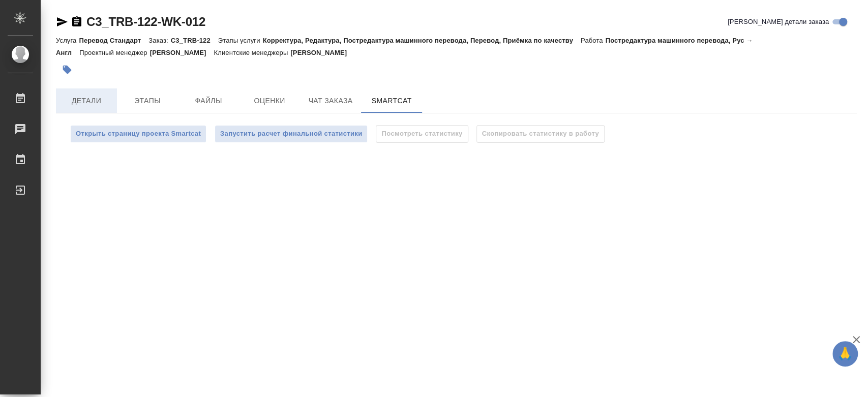 The width and height of the screenshot is (868, 397). What do you see at coordinates (67, 70) in the screenshot?
I see `button: Добавить тэг` at bounding box center [67, 70].